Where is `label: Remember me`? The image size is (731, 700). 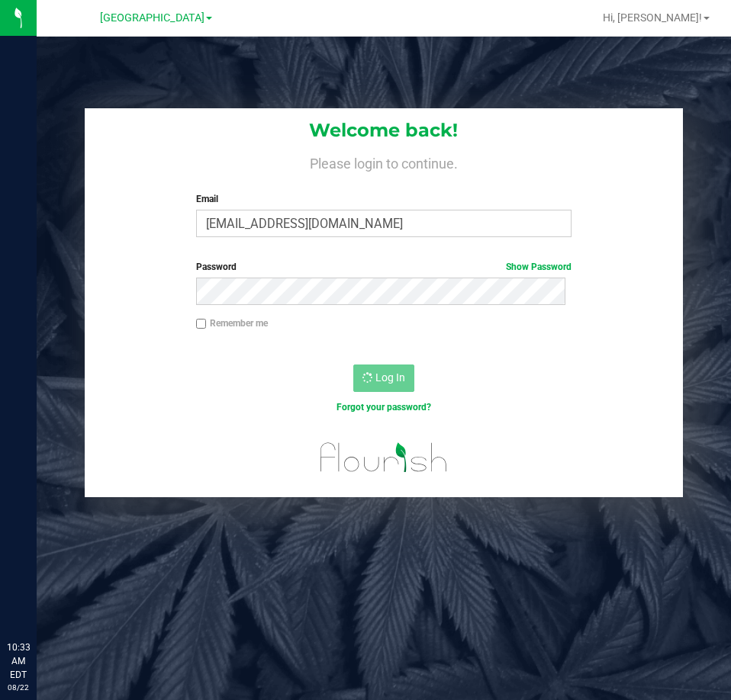 label: Remember me is located at coordinates (232, 323).